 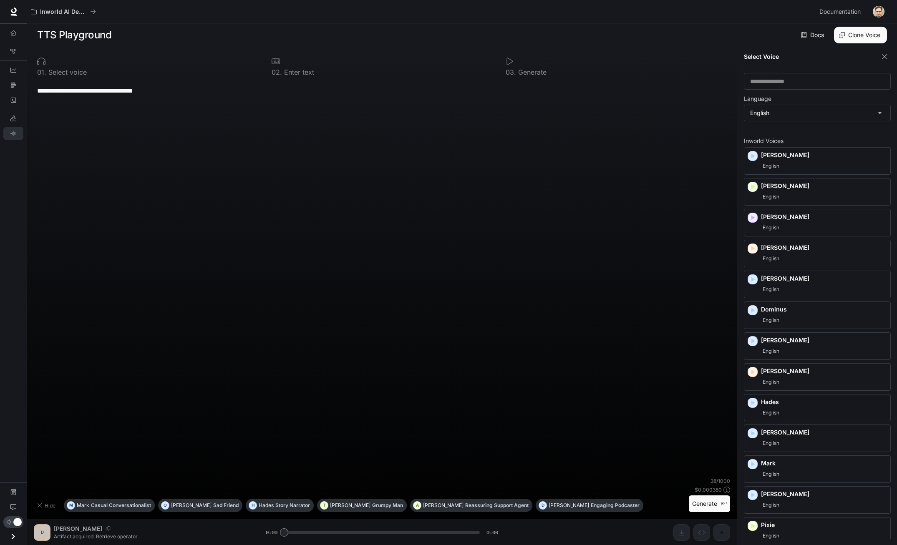 I want to click on button: HHadesStory Narrator, so click(x=280, y=506).